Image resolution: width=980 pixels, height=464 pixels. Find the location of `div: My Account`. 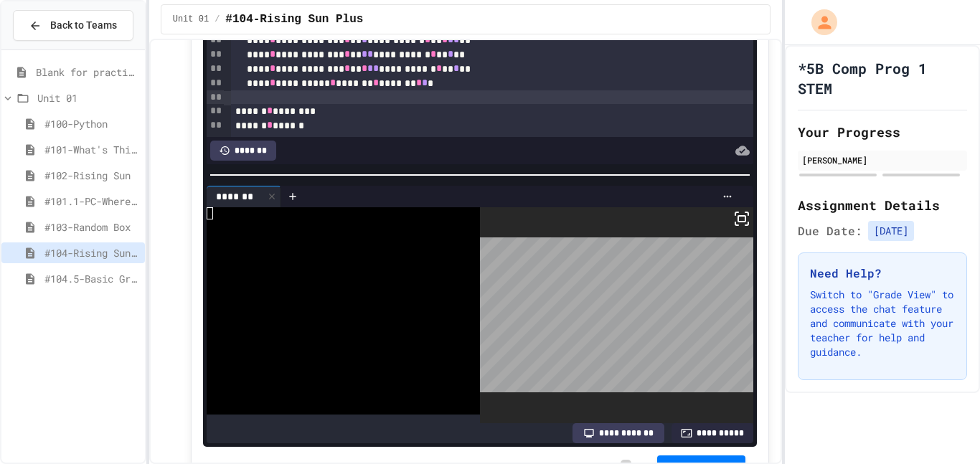

div: My Account is located at coordinates (819, 22).